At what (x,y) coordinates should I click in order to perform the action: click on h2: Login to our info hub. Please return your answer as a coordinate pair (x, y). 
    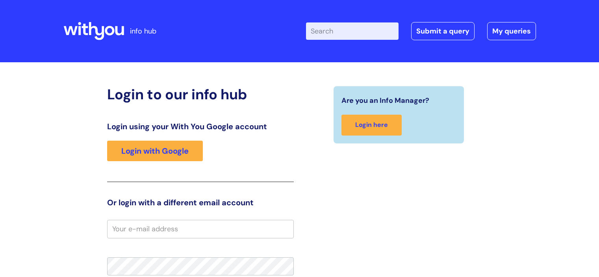
    Looking at the image, I should click on (200, 94).